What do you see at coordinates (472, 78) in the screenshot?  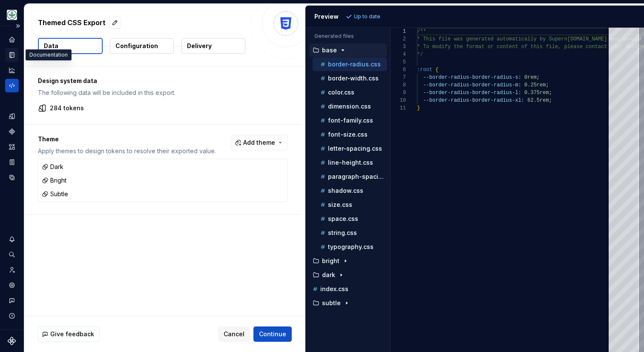 I see `span: --border-radius-border-radius-s:` at bounding box center [472, 78].